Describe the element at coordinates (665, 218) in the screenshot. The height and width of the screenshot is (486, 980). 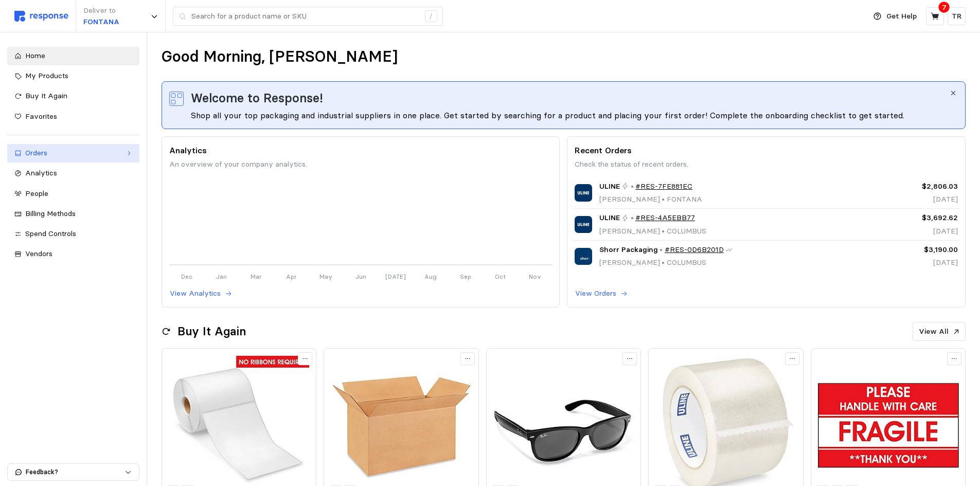
I see `a: #RES-4A5EBB77` at that location.